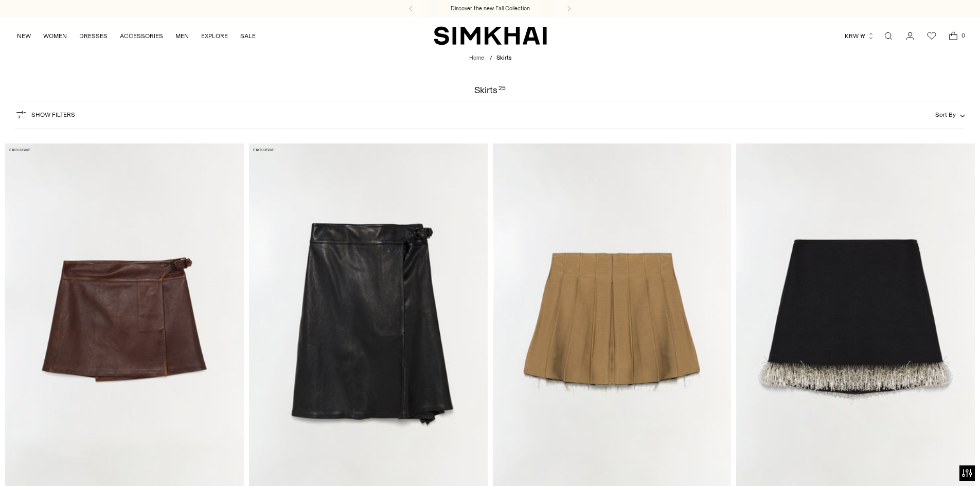 The width and height of the screenshot is (980, 486). I want to click on a: Home, so click(476, 57).